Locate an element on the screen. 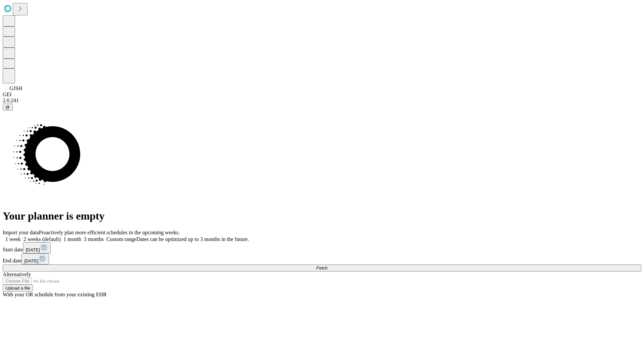 This screenshot has height=362, width=644. span: 1 month is located at coordinates (72, 239).